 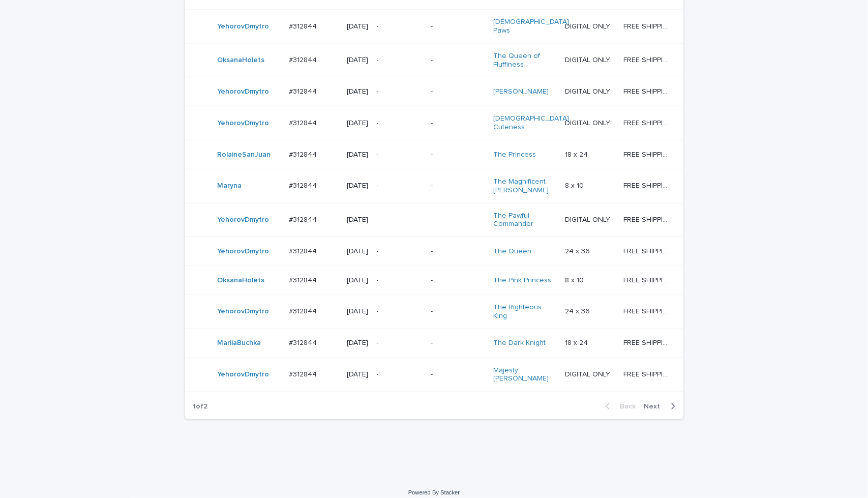 What do you see at coordinates (619, 407) in the screenshot?
I see `button: Back` at bounding box center [619, 407].